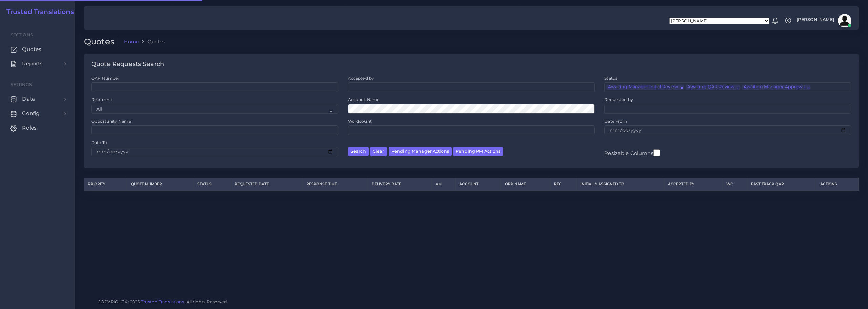  What do you see at coordinates (21, 84) in the screenshot?
I see `span: Settings` at bounding box center [21, 84].